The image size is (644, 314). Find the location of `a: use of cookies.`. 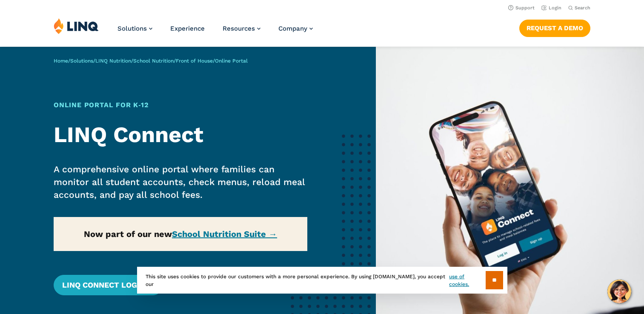

a: use of cookies. is located at coordinates (467, 281).